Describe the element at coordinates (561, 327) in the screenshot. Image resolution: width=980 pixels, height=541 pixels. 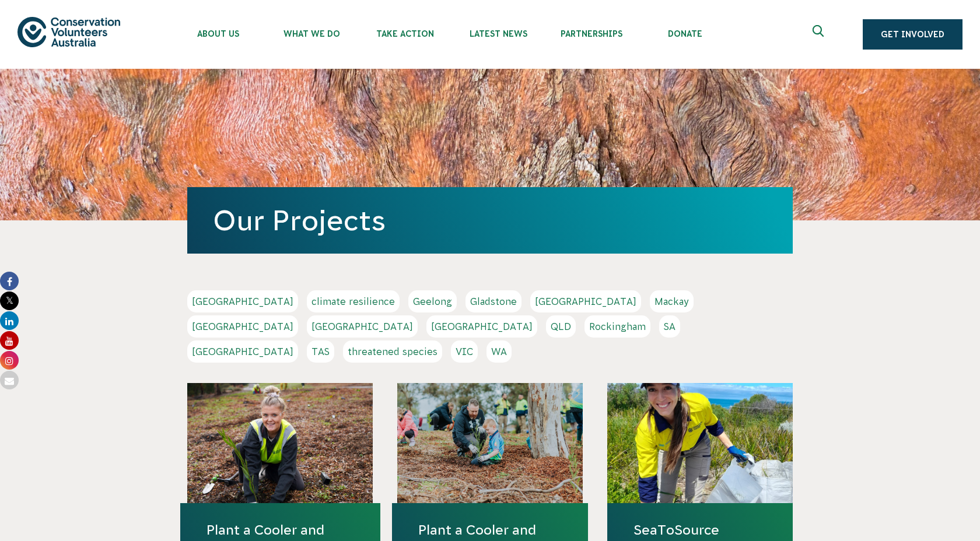
I see `a: QLD` at that location.